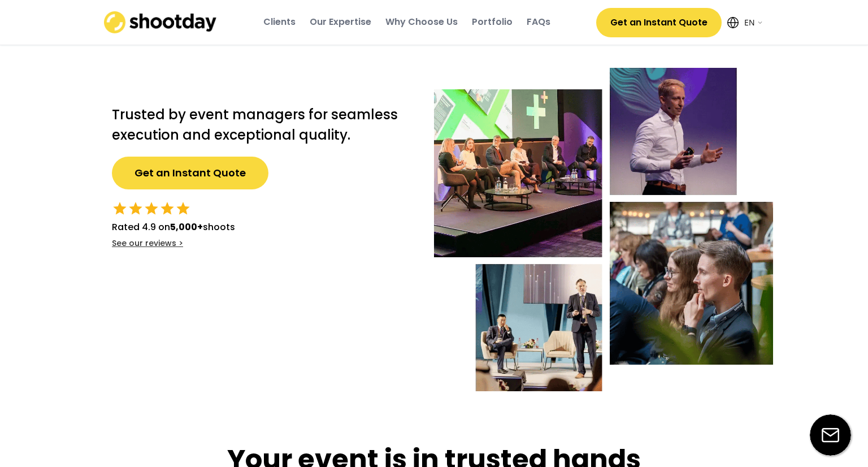 The width and height of the screenshot is (868, 467). I want to click on div: Portfolio, so click(492, 22).